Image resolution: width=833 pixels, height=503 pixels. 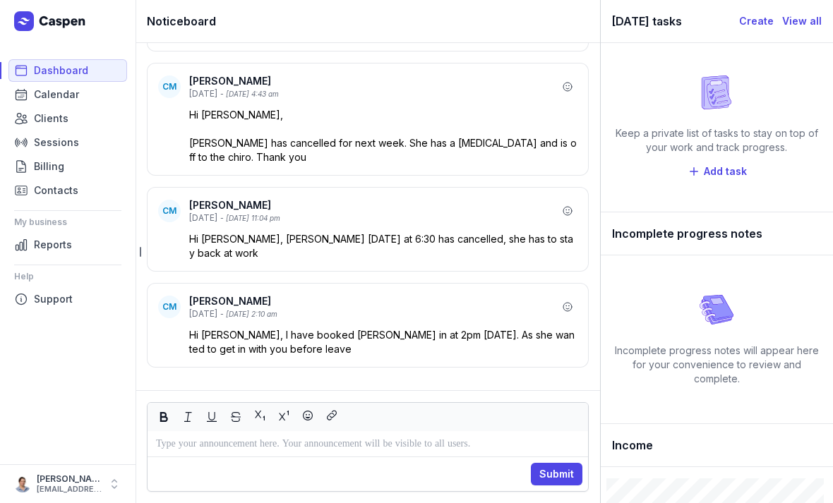 I want to click on div: Income, so click(x=716, y=445).